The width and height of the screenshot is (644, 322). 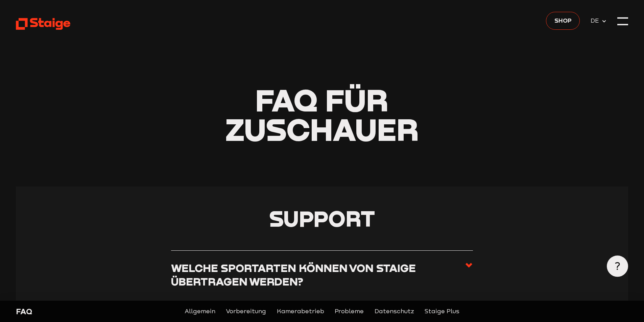 I want to click on div: FAQ, so click(x=89, y=311).